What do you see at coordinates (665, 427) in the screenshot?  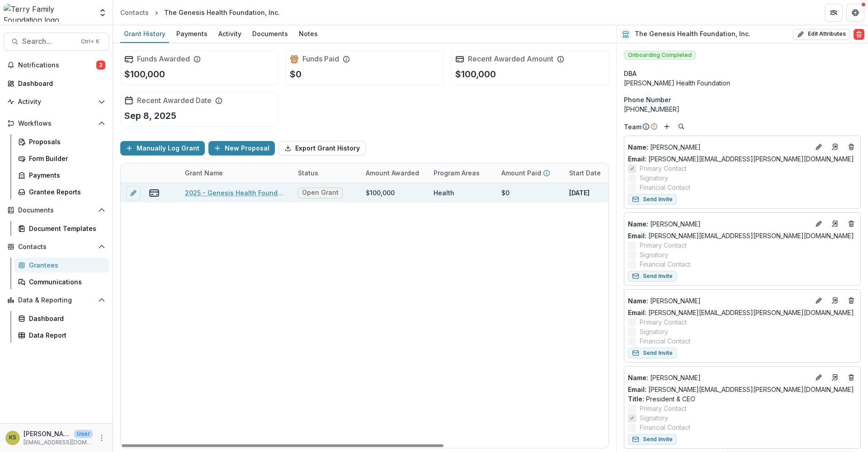 I see `span: Financial Contact` at bounding box center [665, 427].